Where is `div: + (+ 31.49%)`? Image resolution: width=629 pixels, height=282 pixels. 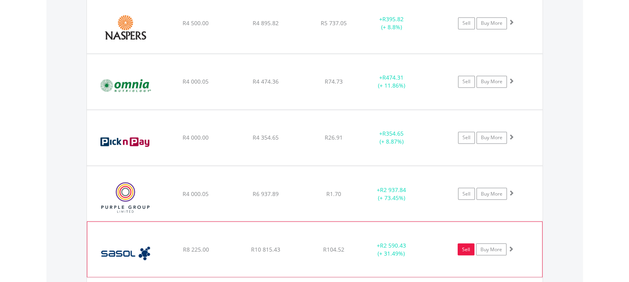 div: + (+ 31.49%) is located at coordinates (391, 250).